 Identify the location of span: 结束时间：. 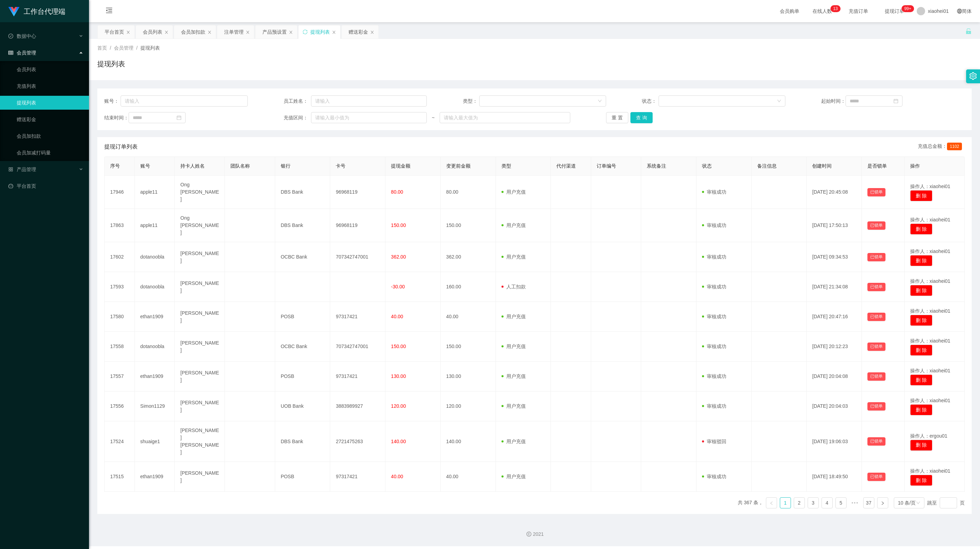
(117, 118).